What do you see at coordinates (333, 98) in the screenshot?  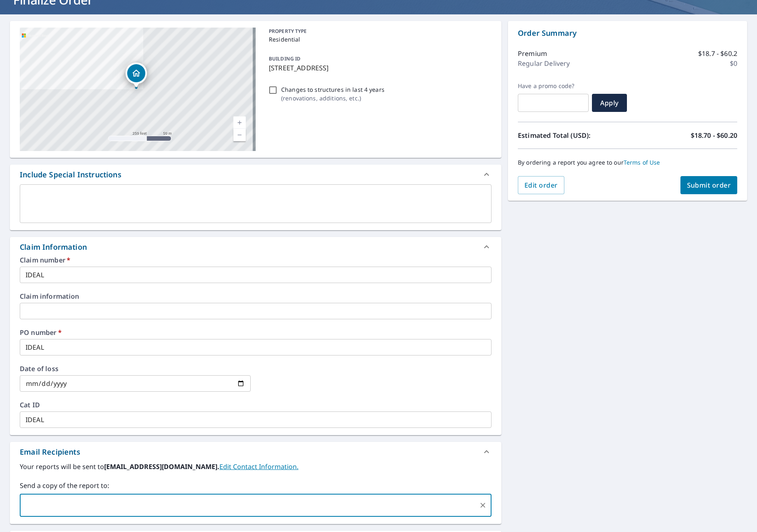 I see `p: ( renovations, additions, etc. )` at bounding box center [333, 98].